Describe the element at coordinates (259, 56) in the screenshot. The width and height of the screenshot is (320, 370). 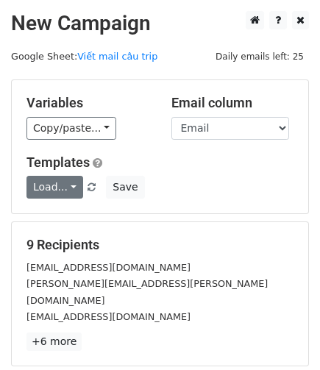
I see `a: Daily emails left: 25` at that location.